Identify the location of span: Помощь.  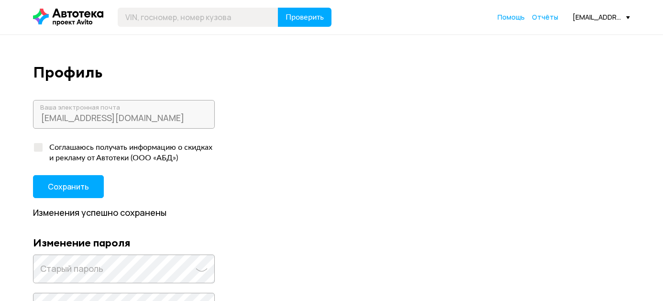
(511, 17).